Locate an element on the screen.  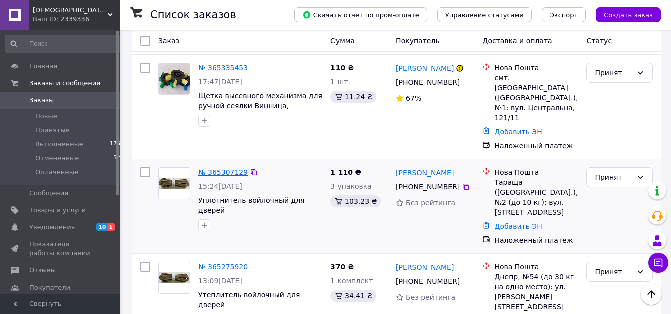
span: Показатели работы компании is located at coordinates (61, 249).